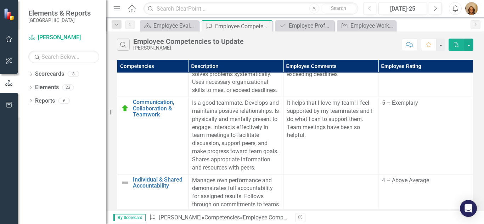  I want to click on span: Elements & Reports, so click(59, 13).